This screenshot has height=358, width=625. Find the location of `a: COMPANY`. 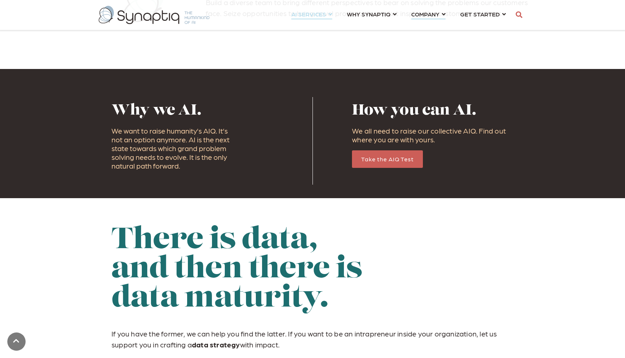

a: COMPANY is located at coordinates (428, 14).